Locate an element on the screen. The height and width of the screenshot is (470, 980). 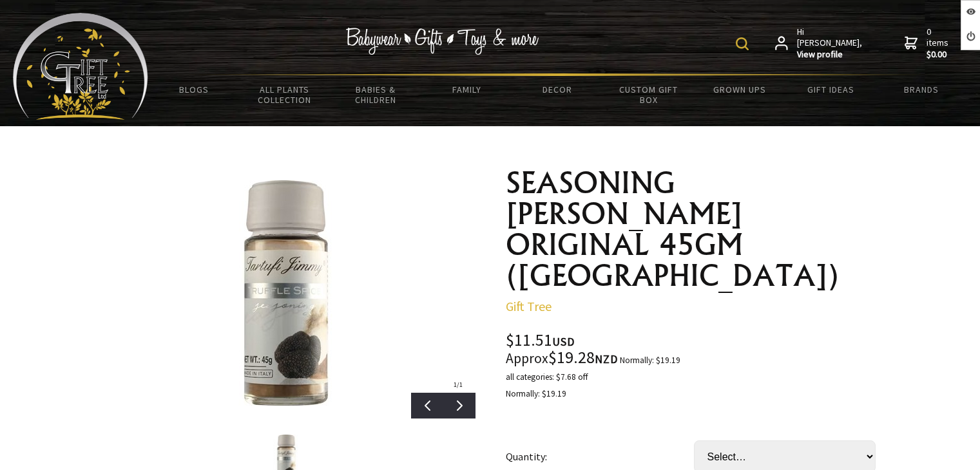
a: Family is located at coordinates (467, 90).